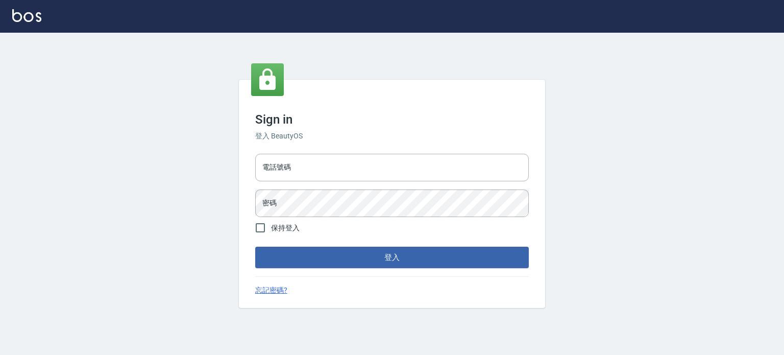 This screenshot has height=355, width=784. What do you see at coordinates (392, 257) in the screenshot?
I see `button: 登入` at bounding box center [392, 257].